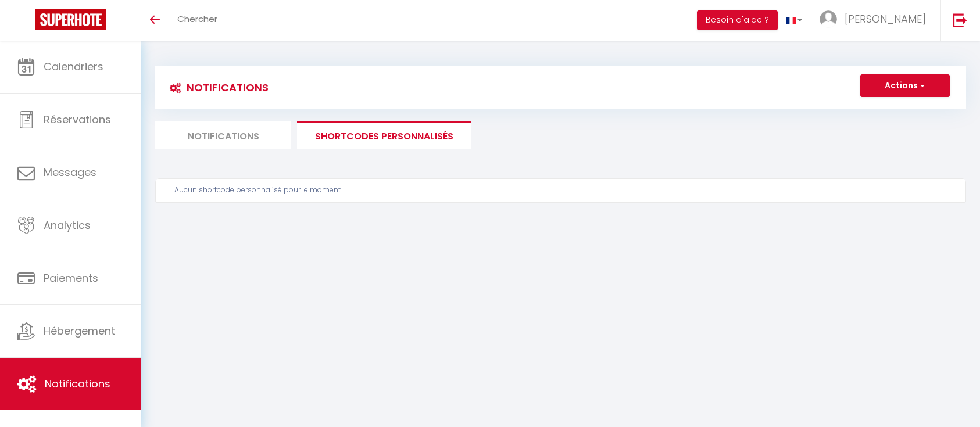 The width and height of the screenshot is (980, 427). I want to click on img: Super Booking, so click(70, 19).